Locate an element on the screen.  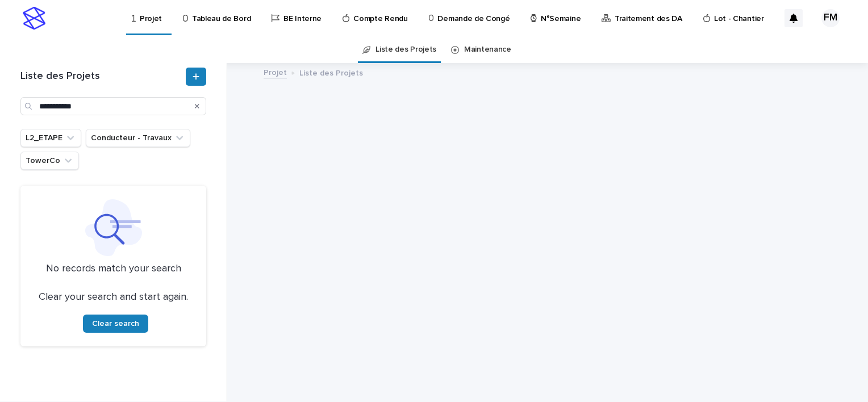
p: No records match your search is located at coordinates (113, 269).